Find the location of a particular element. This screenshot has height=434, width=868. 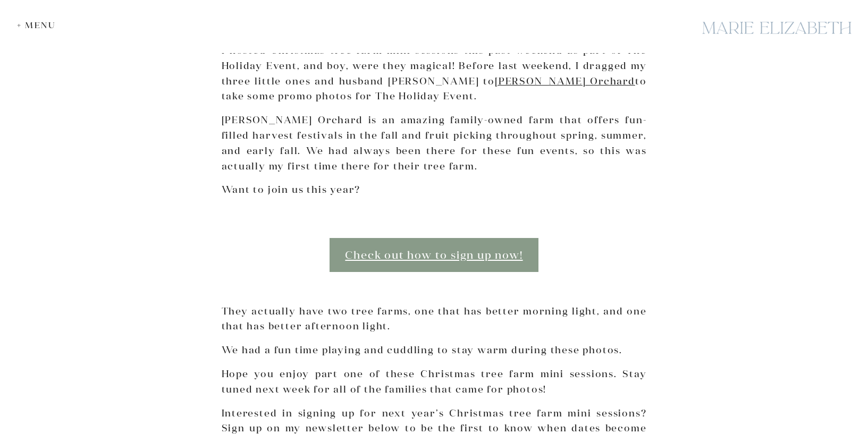

a: Check out how to sign up now! is located at coordinates (434, 255).